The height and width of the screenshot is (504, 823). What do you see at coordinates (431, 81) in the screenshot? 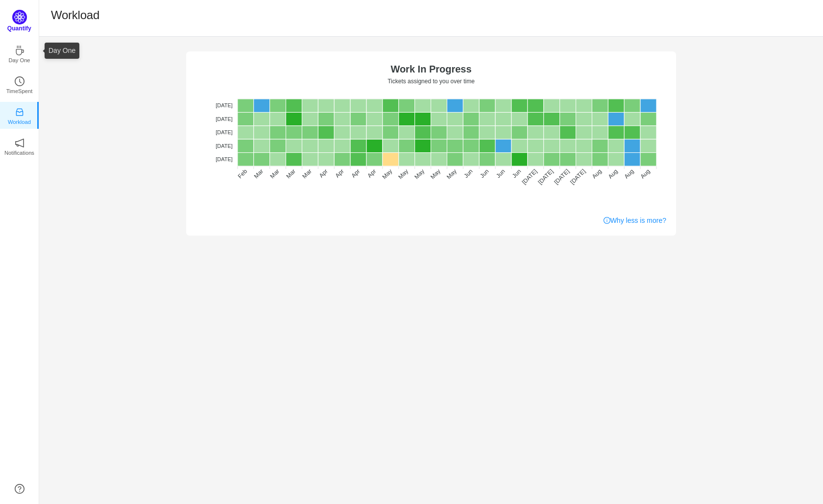
I see `text: Tickets assigned to you over time` at bounding box center [431, 81].